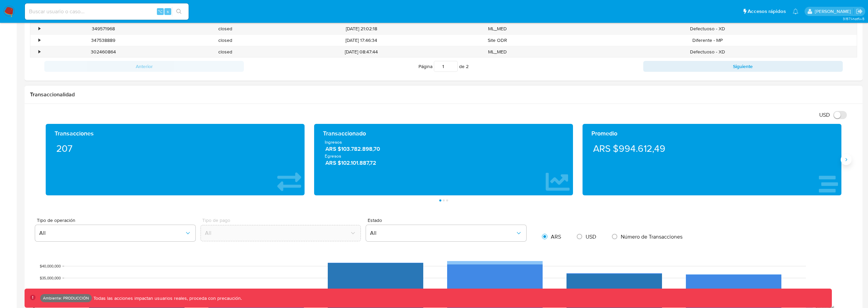  What do you see at coordinates (168, 11) in the screenshot?
I see `span: s` at bounding box center [168, 11].